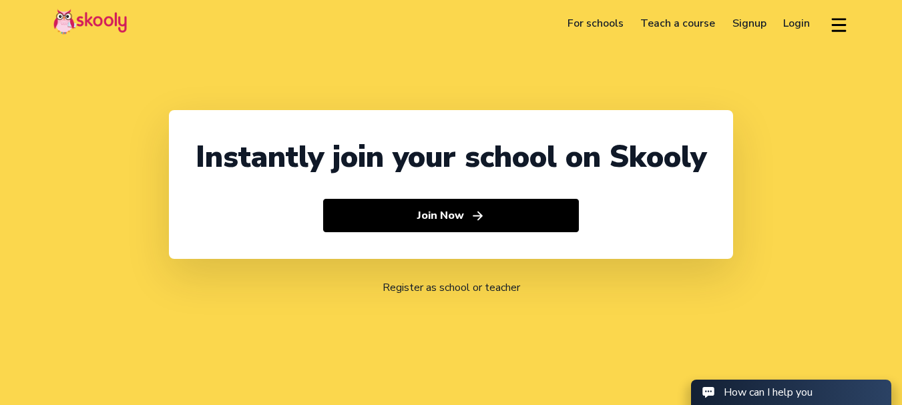 The height and width of the screenshot is (405, 902). I want to click on a: Signup, so click(749, 23).